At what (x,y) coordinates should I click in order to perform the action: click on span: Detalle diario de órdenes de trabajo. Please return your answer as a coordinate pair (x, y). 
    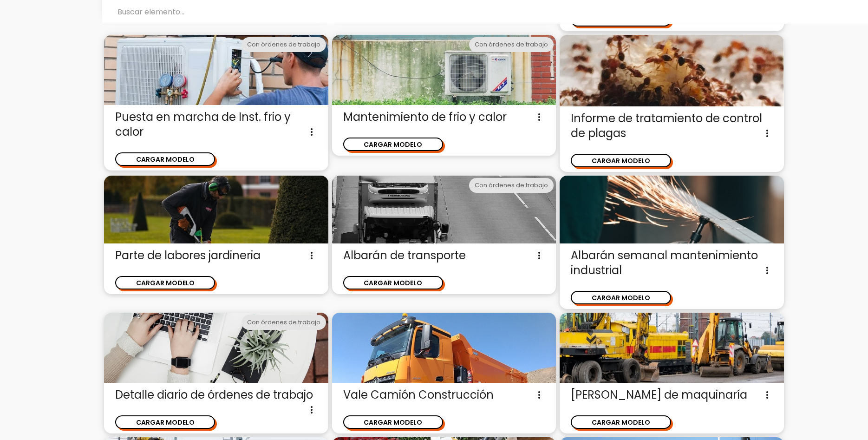
    Looking at the image, I should click on (216, 395).